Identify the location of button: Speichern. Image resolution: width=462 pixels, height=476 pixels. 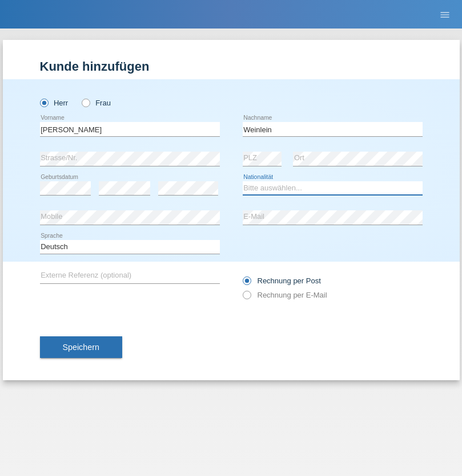
(81, 347).